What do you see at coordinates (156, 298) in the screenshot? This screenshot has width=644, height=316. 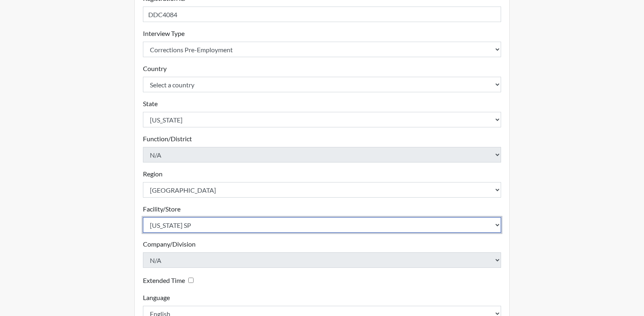 I see `label: Language` at bounding box center [156, 298].